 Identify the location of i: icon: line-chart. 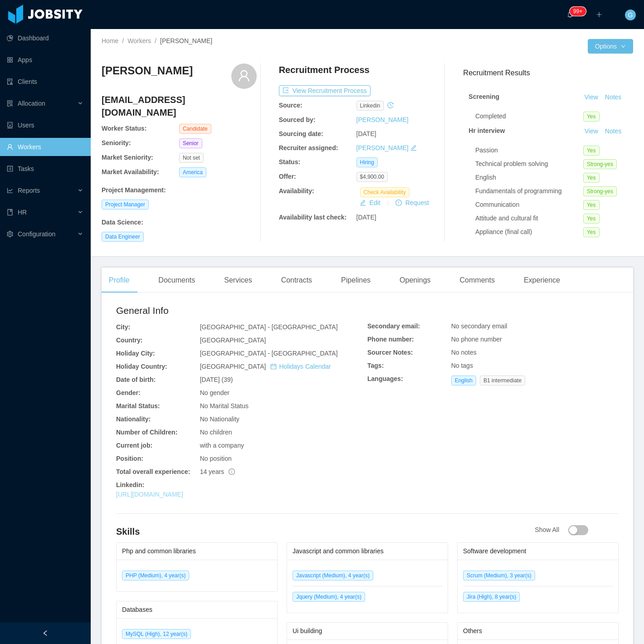
(10, 190).